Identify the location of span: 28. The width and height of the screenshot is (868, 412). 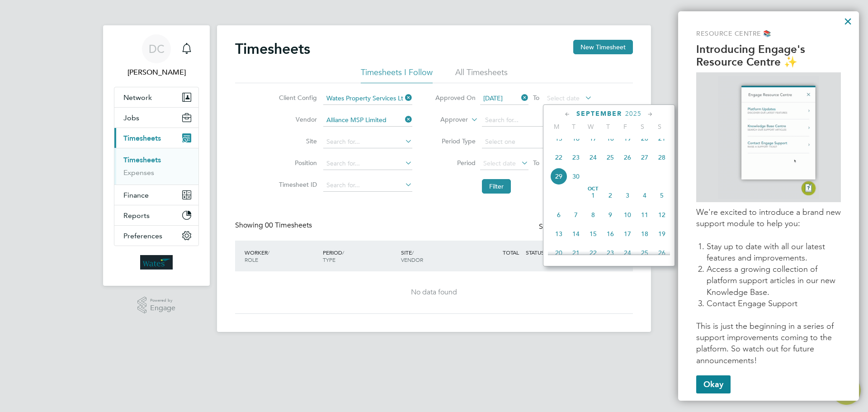
(662, 157).